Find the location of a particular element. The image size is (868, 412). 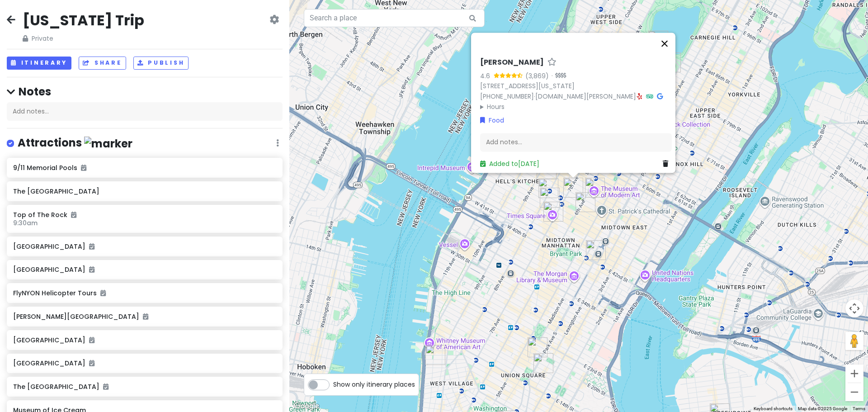

div: Dear Irving Gramercy is located at coordinates (544, 363).